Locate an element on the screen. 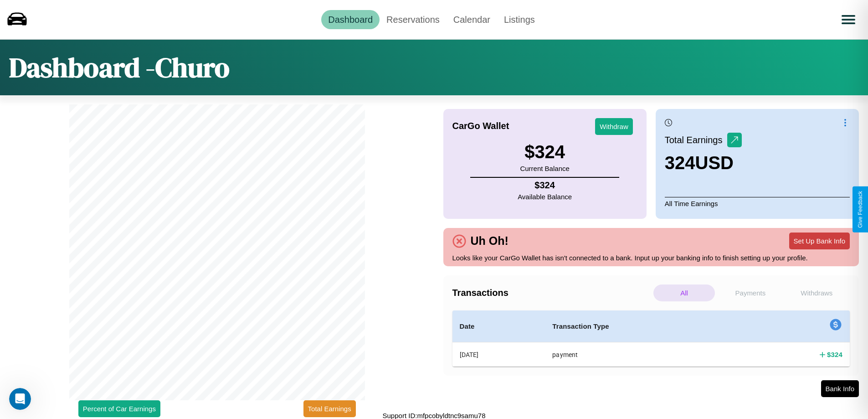  button: Open menu is located at coordinates (849, 19).